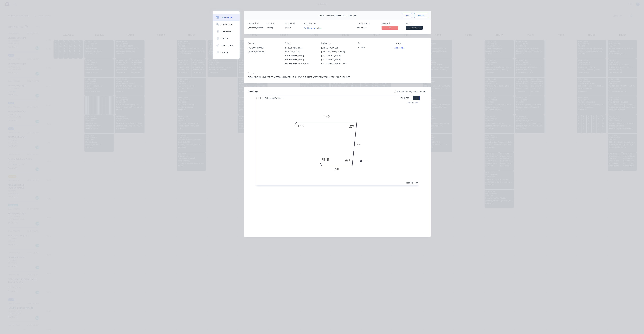 The width and height of the screenshot is (644, 334). Describe the element at coordinates (226, 25) in the screenshot. I see `button: Collaborate` at that location.